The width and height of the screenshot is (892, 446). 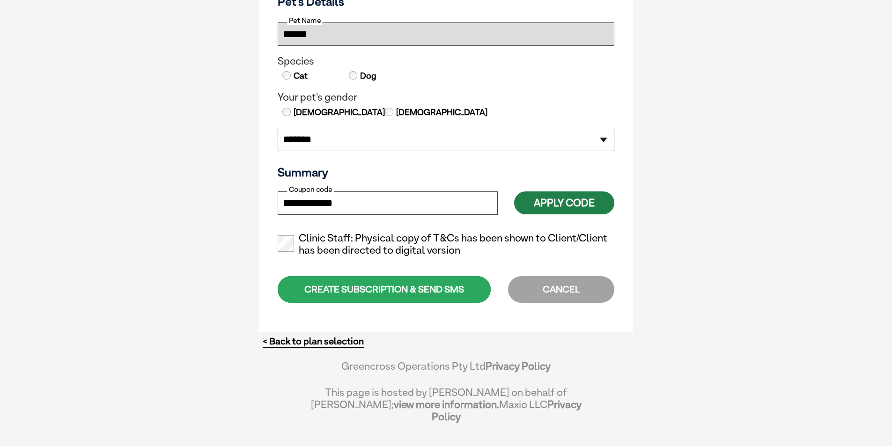 What do you see at coordinates (313, 341) in the screenshot?
I see `a: < Back to plan selection` at bounding box center [313, 341].